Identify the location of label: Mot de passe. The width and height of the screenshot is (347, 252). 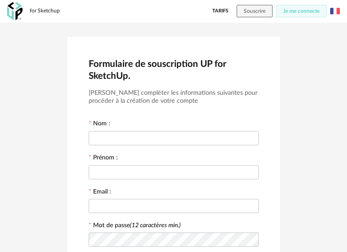
(137, 226).